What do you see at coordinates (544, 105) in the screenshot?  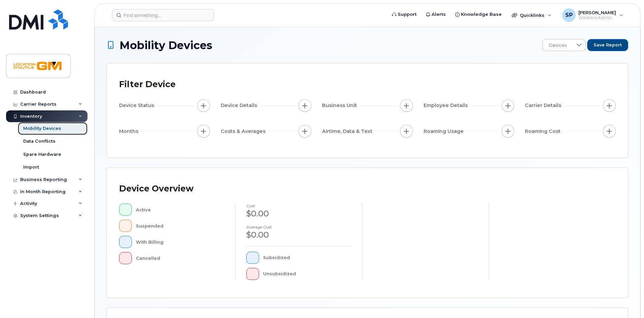 I see `span: Carrier Details` at bounding box center [544, 105].